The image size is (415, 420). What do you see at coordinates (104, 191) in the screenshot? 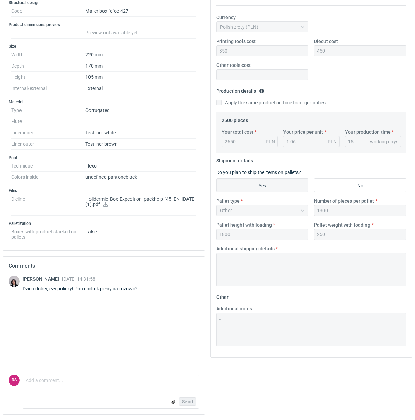
I see `h3: Files` at bounding box center [104, 191].